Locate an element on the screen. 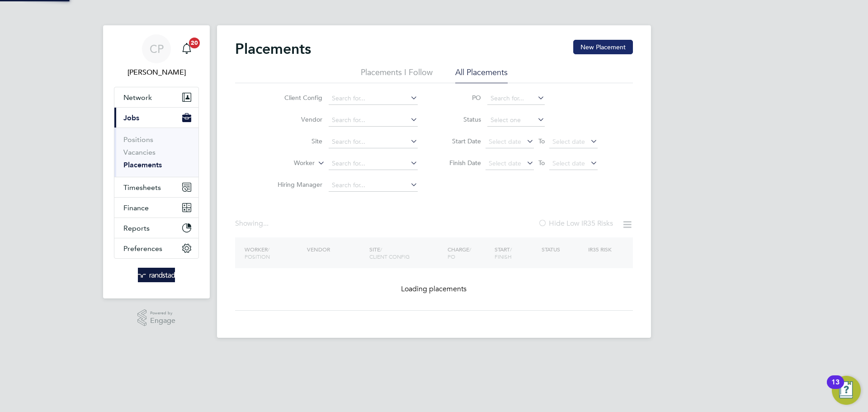  button: Preferences is located at coordinates (157, 249).